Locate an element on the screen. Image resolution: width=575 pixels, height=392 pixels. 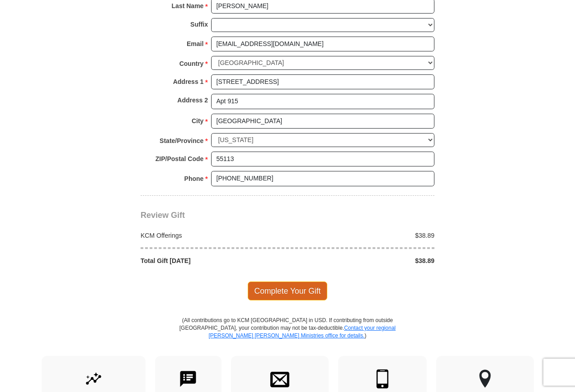
strong: Address 1 is located at coordinates (188, 82).